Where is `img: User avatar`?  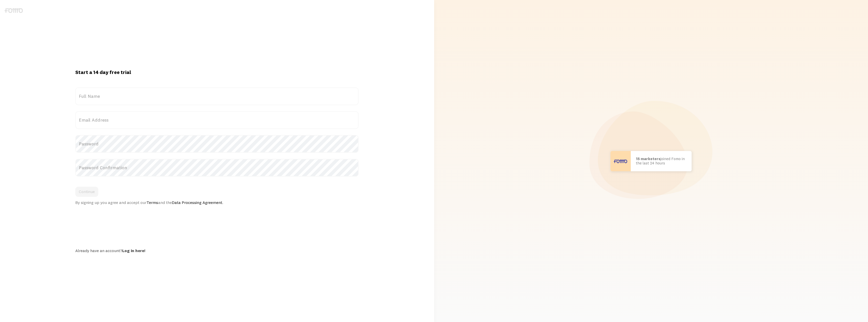 img: User avatar is located at coordinates (621, 161).